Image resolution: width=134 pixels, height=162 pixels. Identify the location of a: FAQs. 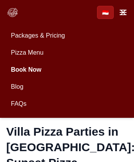
(67, 104).